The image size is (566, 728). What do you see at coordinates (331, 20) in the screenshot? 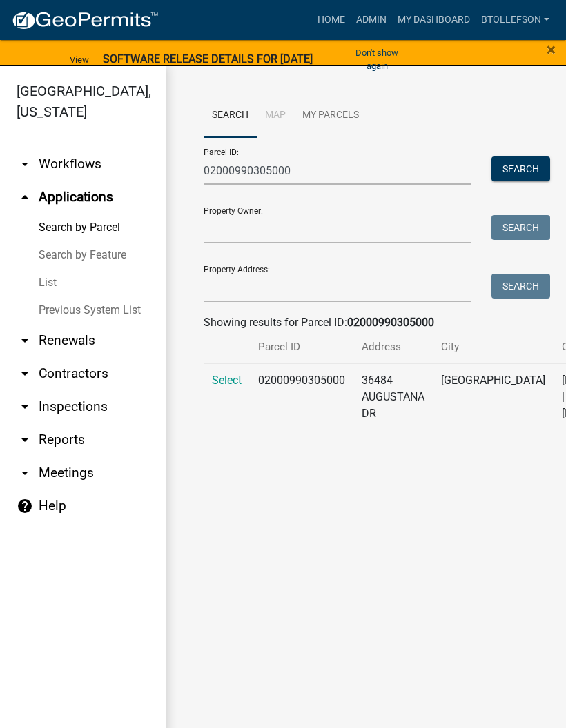
I see `a: Home` at bounding box center [331, 20].